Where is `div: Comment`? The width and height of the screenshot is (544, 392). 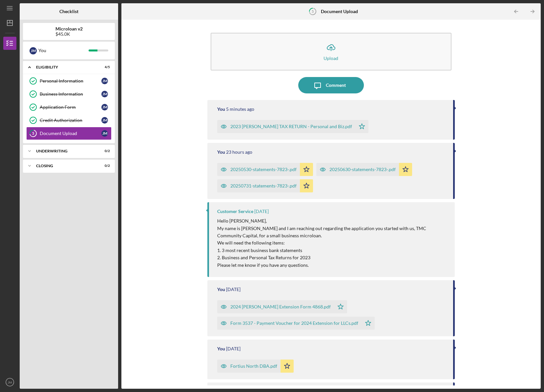
div: Comment is located at coordinates (335, 85).